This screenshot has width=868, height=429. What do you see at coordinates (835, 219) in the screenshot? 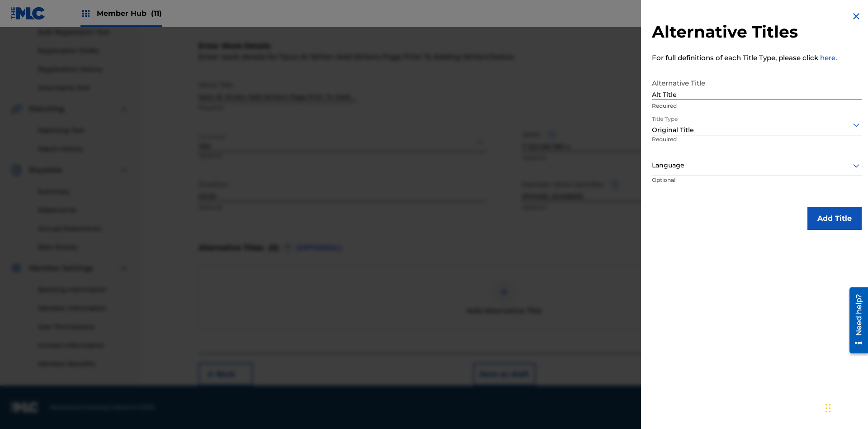
I see `button: Add Title` at bounding box center [835, 219].